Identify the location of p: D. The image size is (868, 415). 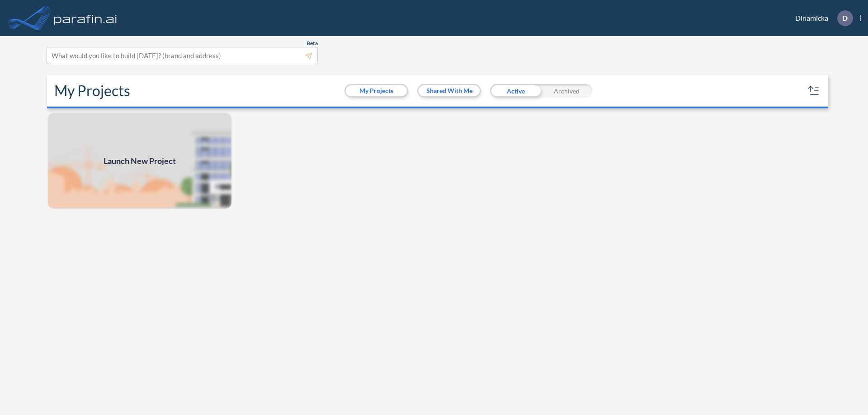
(845, 18).